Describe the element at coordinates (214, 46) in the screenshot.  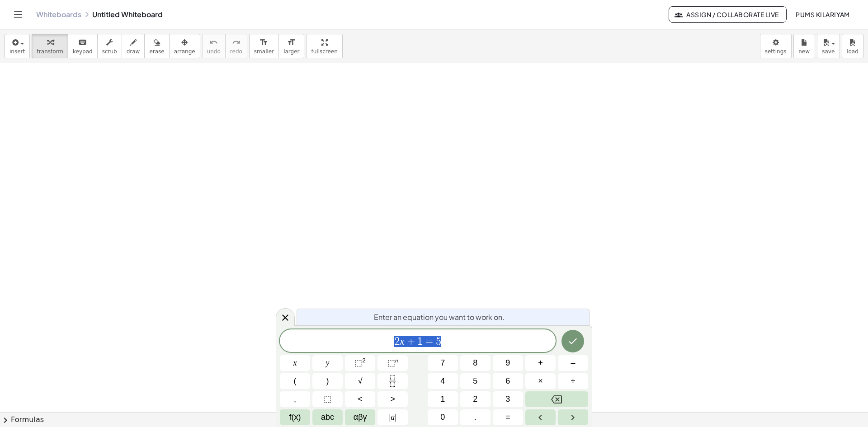
I see `button: undoundo` at that location.